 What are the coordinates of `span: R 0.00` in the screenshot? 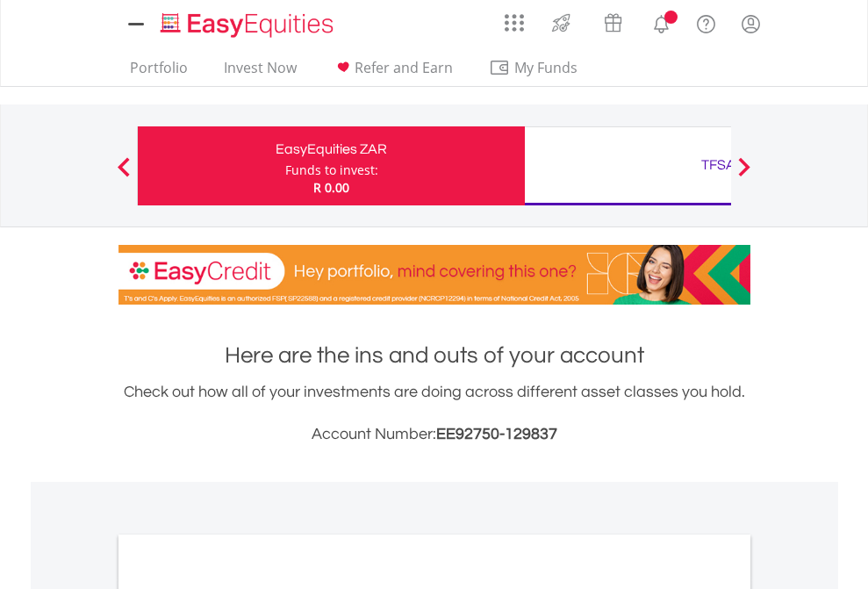 It's located at (331, 187).